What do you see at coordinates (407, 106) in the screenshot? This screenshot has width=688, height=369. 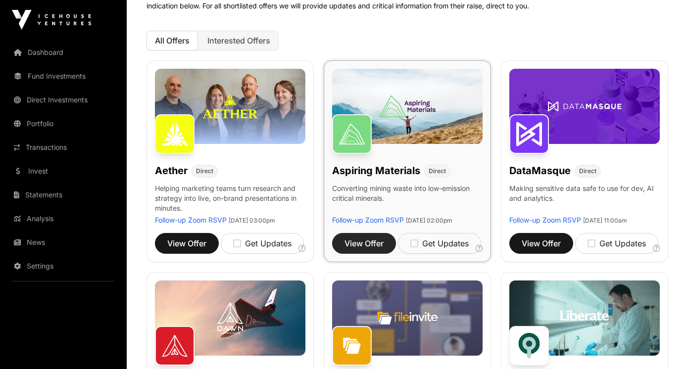 I see `img: Aspiring-Banner.jpg` at bounding box center [407, 106].